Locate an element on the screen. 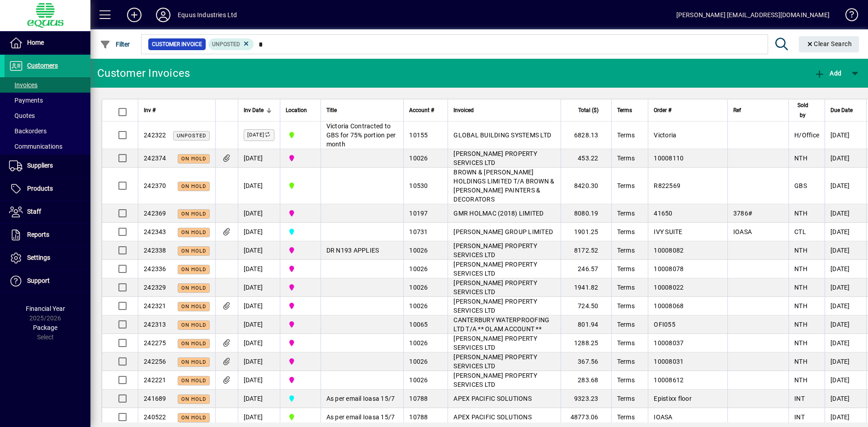  span: 242329 is located at coordinates (155, 287).